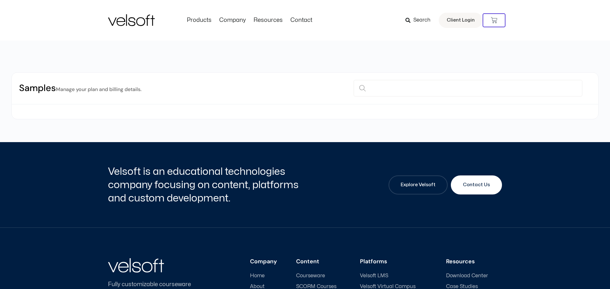 This screenshot has width=610, height=289. I want to click on a: Contact Us, so click(476, 185).